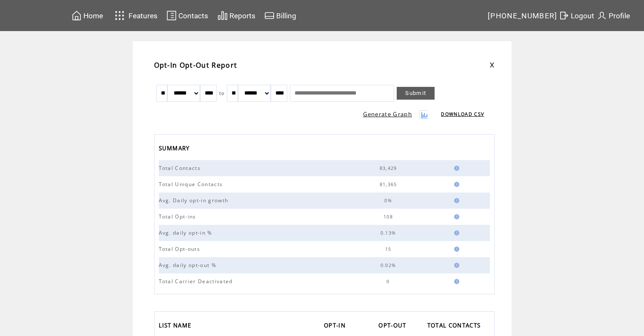 The width and height of the screenshot is (644, 336). What do you see at coordinates (457, 326) in the screenshot?
I see `a: TOTAL CONTACTS` at bounding box center [457, 326].